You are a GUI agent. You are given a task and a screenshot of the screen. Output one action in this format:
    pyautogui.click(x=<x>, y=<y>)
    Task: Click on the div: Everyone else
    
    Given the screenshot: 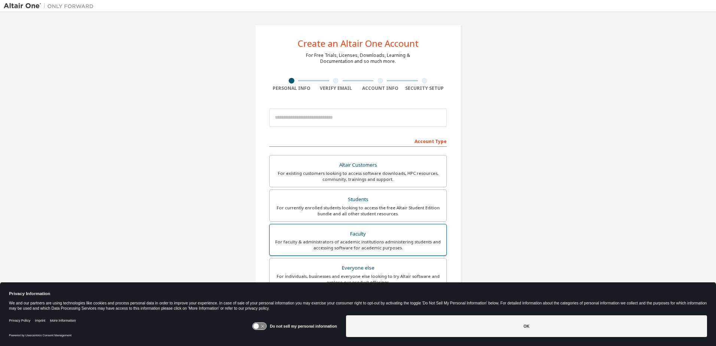 What is the action you would take?
    pyautogui.click(x=358, y=268)
    